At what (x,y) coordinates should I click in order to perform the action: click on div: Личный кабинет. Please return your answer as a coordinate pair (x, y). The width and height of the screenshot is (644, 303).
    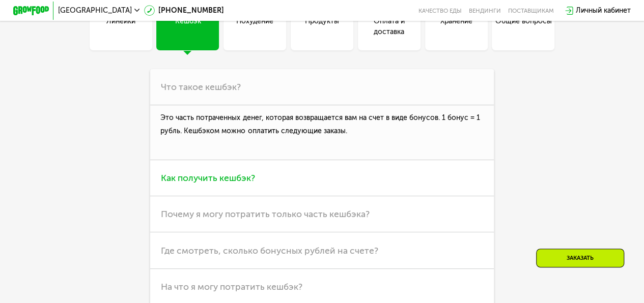
    Looking at the image, I should click on (603, 10).